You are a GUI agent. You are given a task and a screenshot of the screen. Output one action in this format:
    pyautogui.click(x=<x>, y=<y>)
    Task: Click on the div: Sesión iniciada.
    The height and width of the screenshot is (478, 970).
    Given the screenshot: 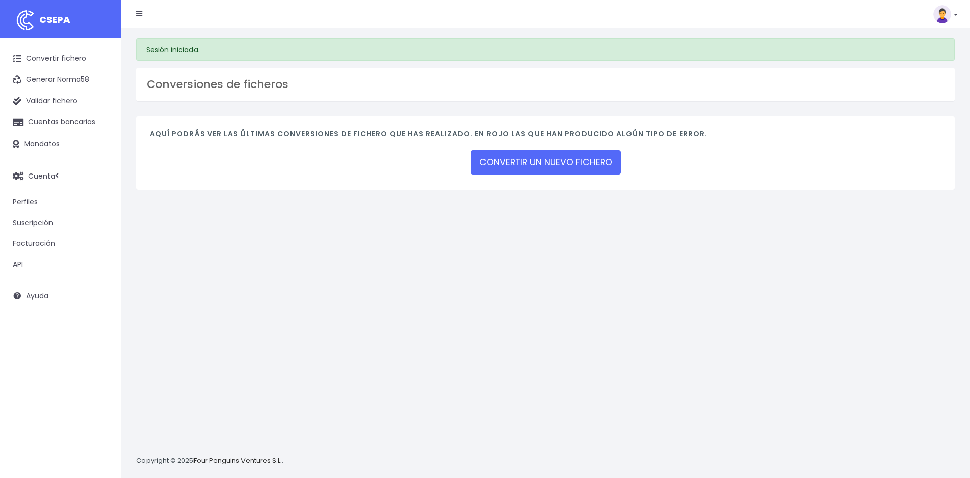 What is the action you would take?
    pyautogui.click(x=546, y=50)
    